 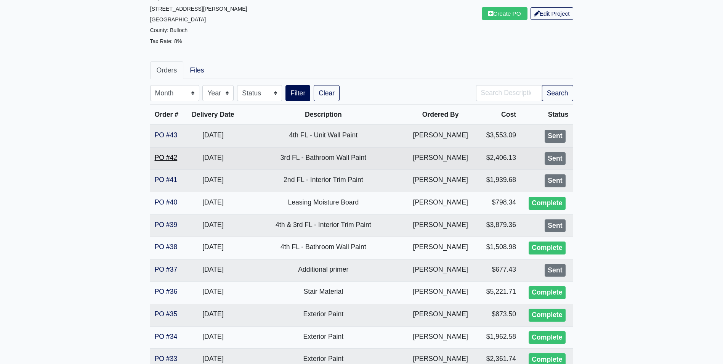 What do you see at coordinates (166, 336) in the screenshot?
I see `a: PO #34` at bounding box center [166, 336].